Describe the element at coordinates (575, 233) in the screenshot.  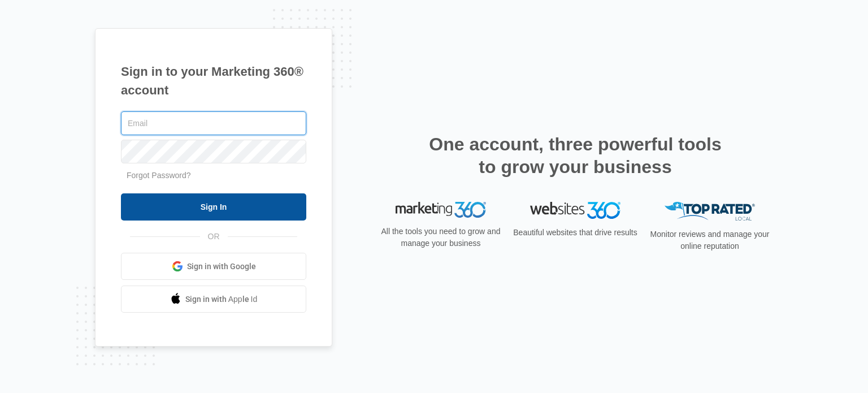
I see `p: Beautiful websites that drive results` at that location.